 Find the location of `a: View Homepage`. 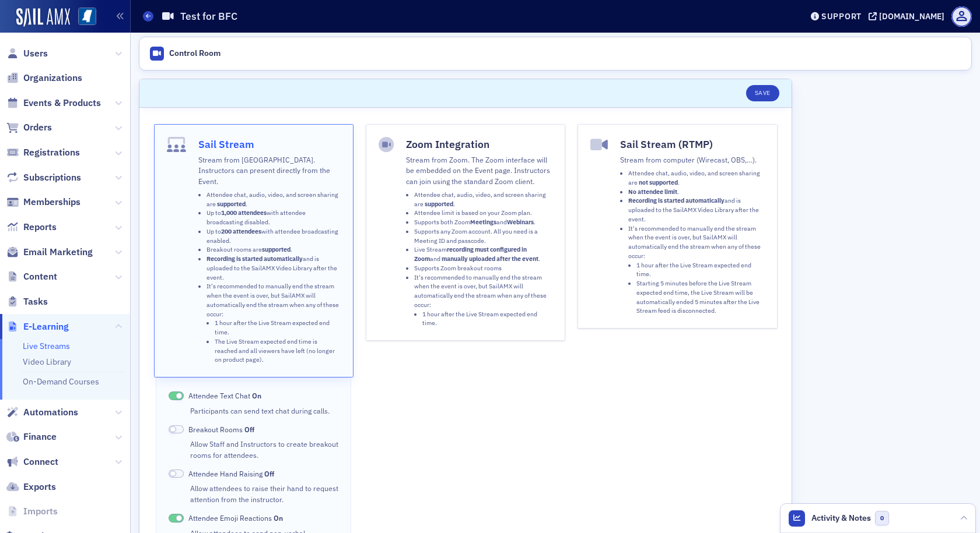

a: View Homepage is located at coordinates (83, 17).